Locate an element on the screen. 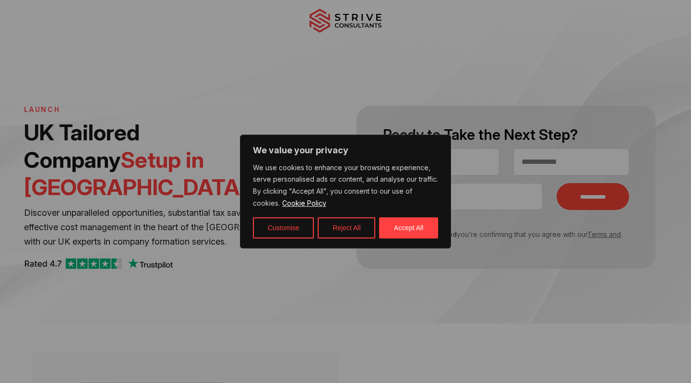 This screenshot has width=691, height=383. button: Accept All is located at coordinates (409, 228).